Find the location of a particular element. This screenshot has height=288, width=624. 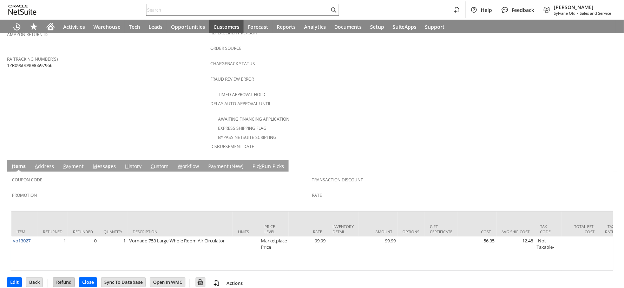

input: Refund is located at coordinates (64, 283).